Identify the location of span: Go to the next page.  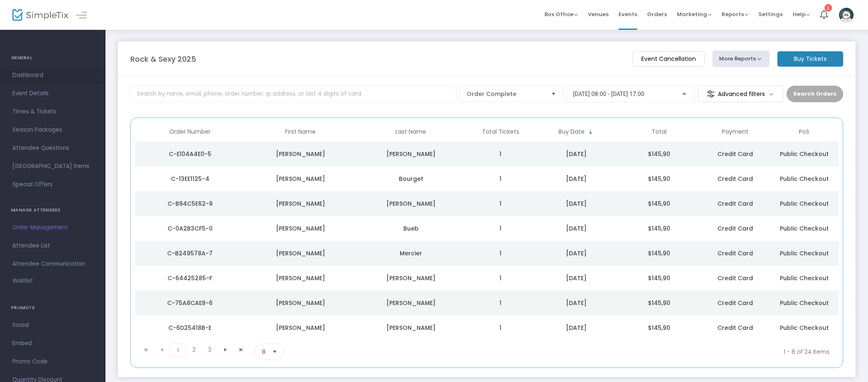
(225, 350).